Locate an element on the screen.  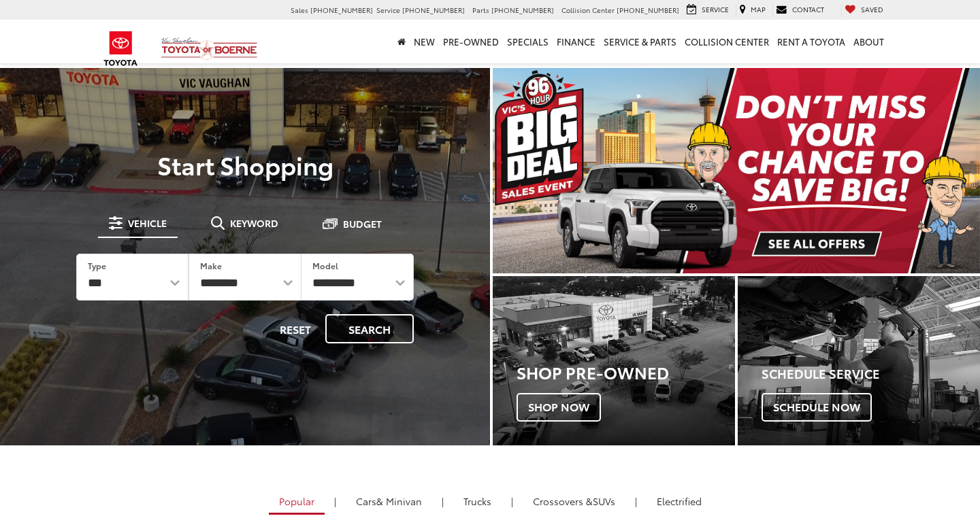
a: Rent a Toyota is located at coordinates (811, 42).